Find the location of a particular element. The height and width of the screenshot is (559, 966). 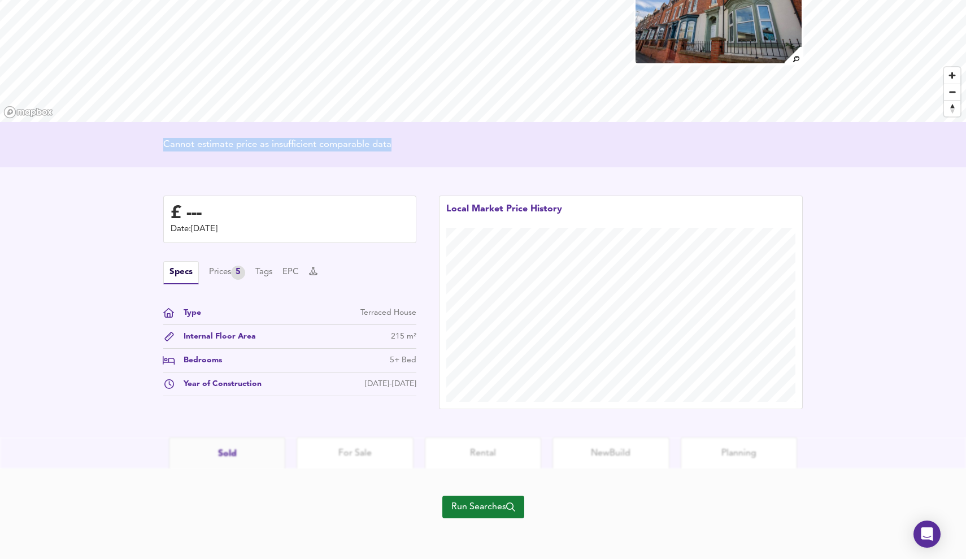

button: Run Searches is located at coordinates (483, 507).